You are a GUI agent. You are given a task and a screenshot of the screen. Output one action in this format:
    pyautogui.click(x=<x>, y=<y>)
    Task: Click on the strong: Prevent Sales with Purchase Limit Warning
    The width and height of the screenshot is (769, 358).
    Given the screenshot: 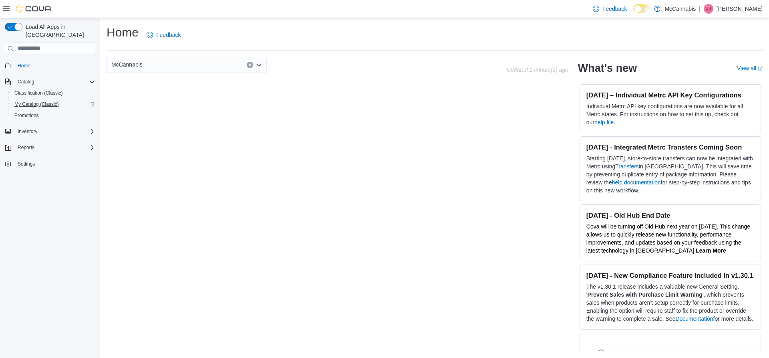 What is the action you would take?
    pyautogui.click(x=645, y=294)
    